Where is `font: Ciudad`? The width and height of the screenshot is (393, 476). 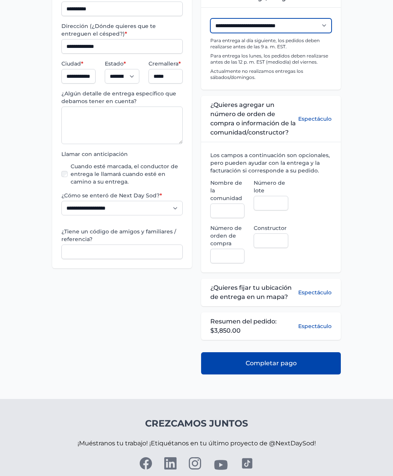 font: Ciudad is located at coordinates (71, 64).